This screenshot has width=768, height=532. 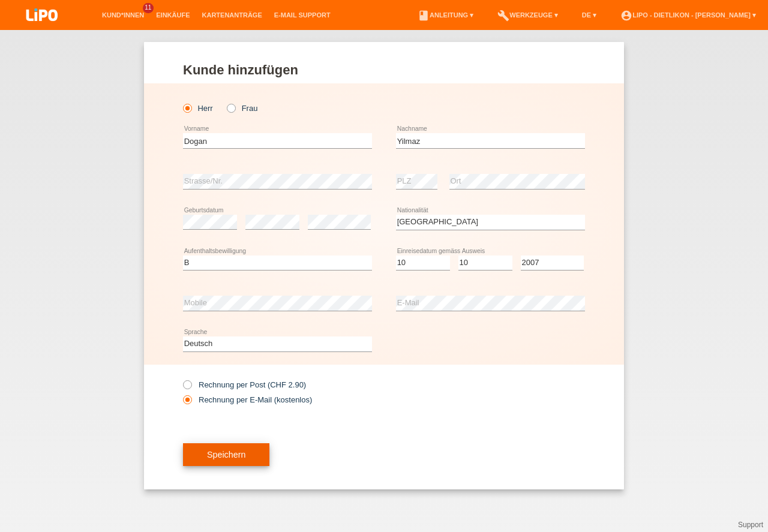 I want to click on label: Rechnung per E-Mail (kostenlos), so click(x=247, y=400).